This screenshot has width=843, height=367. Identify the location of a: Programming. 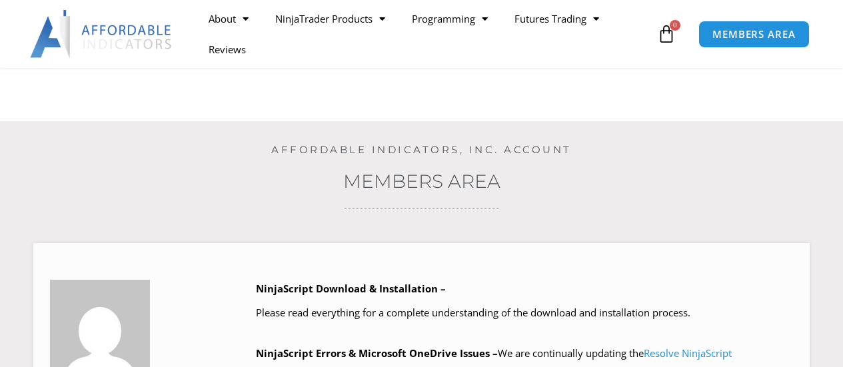
(450, 19).